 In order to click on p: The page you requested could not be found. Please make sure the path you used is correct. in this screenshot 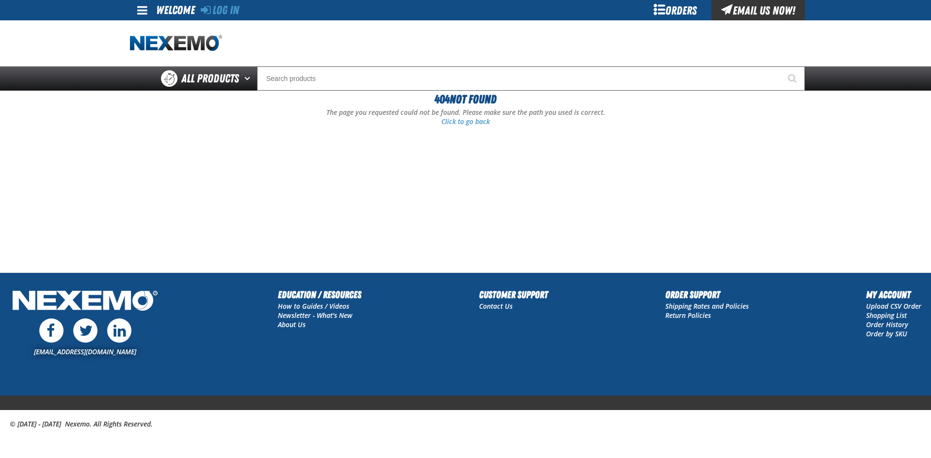, I will do `click(466, 113)`.